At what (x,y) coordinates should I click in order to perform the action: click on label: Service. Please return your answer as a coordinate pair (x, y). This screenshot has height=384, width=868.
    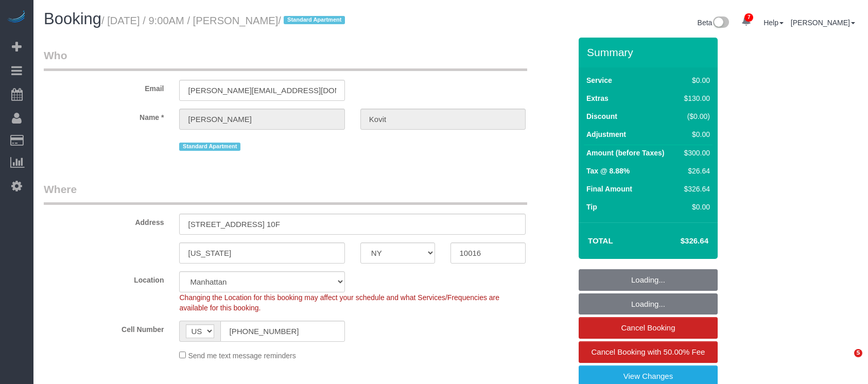
    Looking at the image, I should click on (599, 80).